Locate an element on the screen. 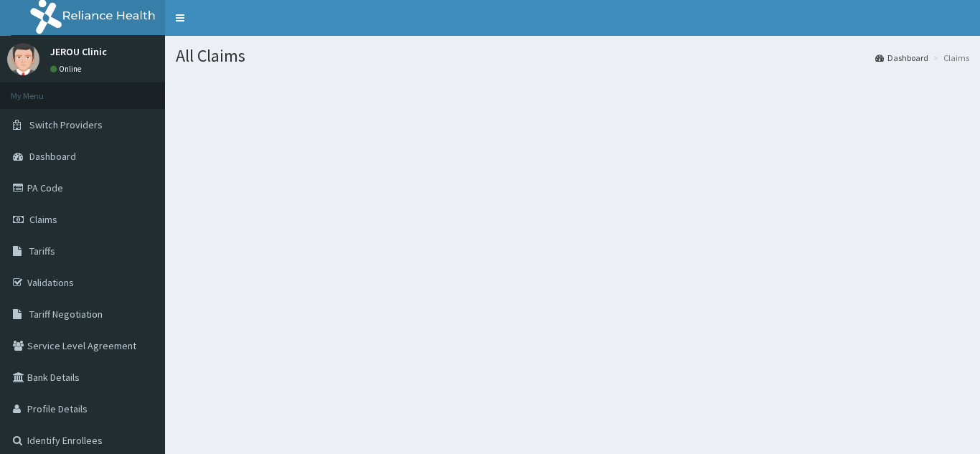 The image size is (980, 454). span: Tariffs is located at coordinates (42, 251).